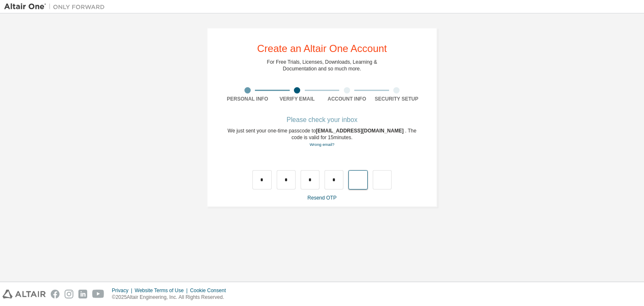  What do you see at coordinates (55, 294) in the screenshot?
I see `img: facebook.svg` at bounding box center [55, 294].